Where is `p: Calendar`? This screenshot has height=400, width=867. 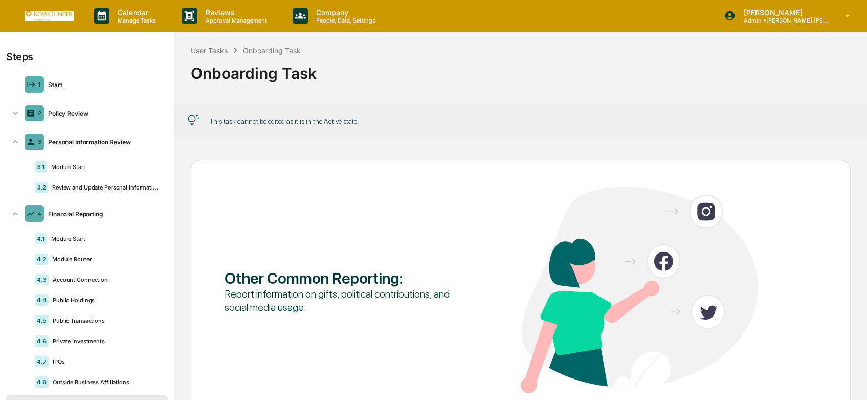 p: Calendar is located at coordinates (135, 12).